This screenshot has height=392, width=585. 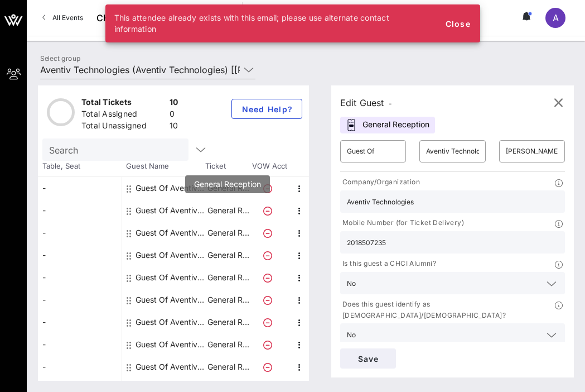 What do you see at coordinates (366, 103) in the screenshot?
I see `div: Edit Guest` at bounding box center [366, 103].